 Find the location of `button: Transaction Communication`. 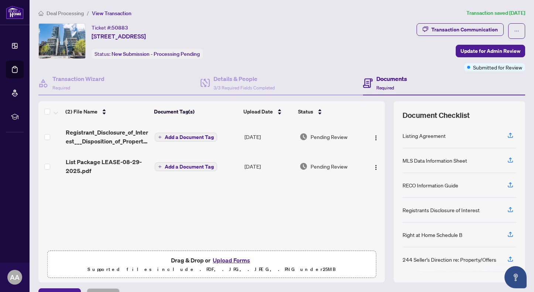

button: Transaction Communication is located at coordinates (460, 30).